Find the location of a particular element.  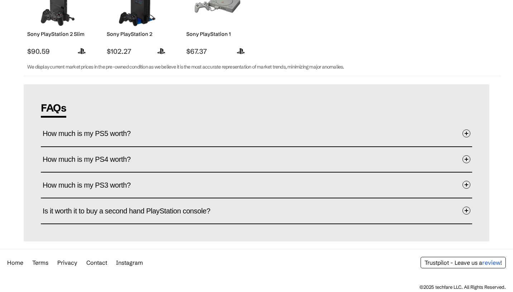

span: $90.59 is located at coordinates (58, 51).